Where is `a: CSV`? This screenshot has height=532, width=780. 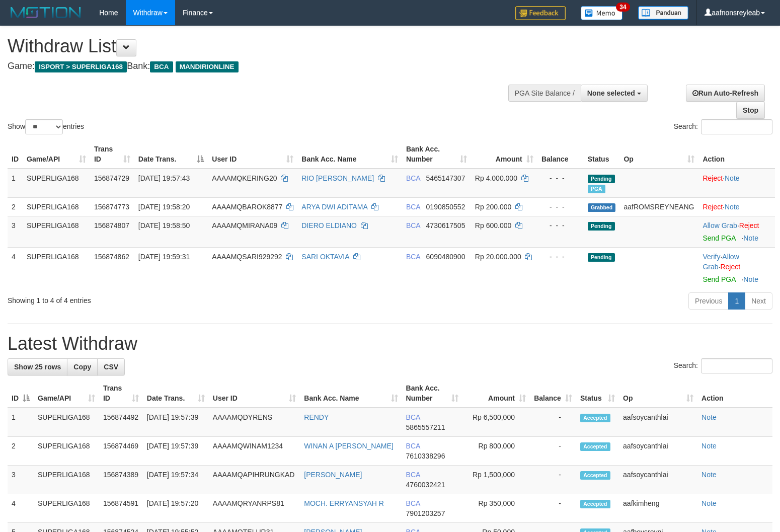
a: CSV is located at coordinates (111, 367).